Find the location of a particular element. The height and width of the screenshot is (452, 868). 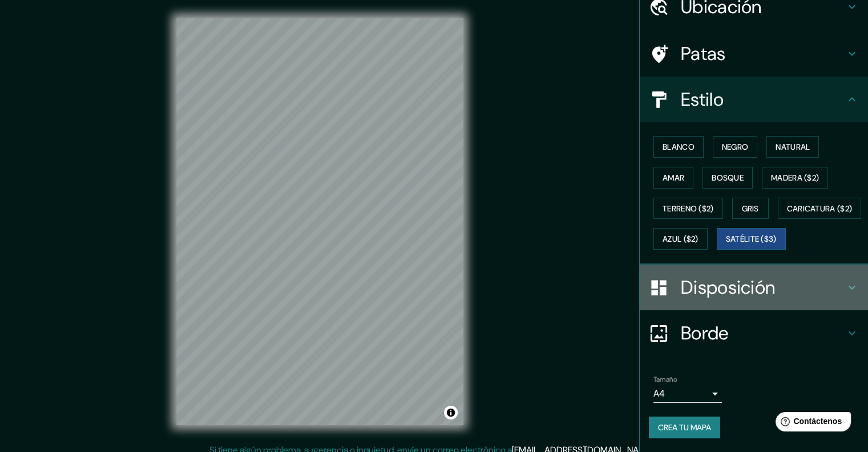

font: Terreno ($2) is located at coordinates (688, 208).